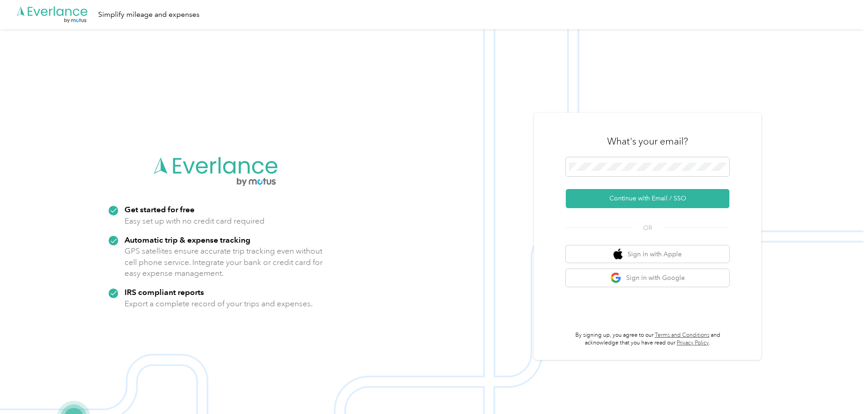 The width and height of the screenshot is (868, 414). What do you see at coordinates (223, 262) in the screenshot?
I see `p: GPS satellites ensure accurate trip tracking even without cell phone service. Integrate your bank...` at bounding box center [223, 262].